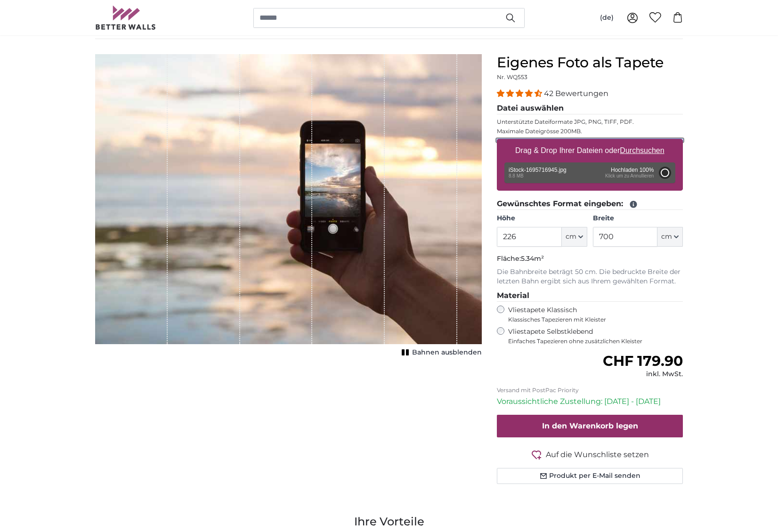 The height and width of the screenshot is (532, 778). Describe the element at coordinates (597, 455) in the screenshot. I see `span: Auf die Wunschliste setzen` at that location.